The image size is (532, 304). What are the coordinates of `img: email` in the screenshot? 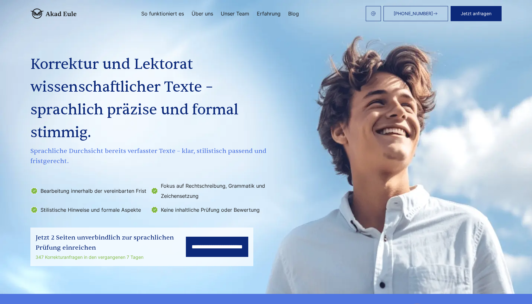 It's located at (373, 14).